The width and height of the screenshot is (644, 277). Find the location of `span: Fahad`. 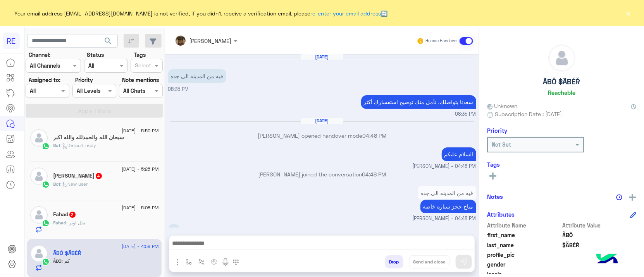

span: Fahad is located at coordinates (60, 223).